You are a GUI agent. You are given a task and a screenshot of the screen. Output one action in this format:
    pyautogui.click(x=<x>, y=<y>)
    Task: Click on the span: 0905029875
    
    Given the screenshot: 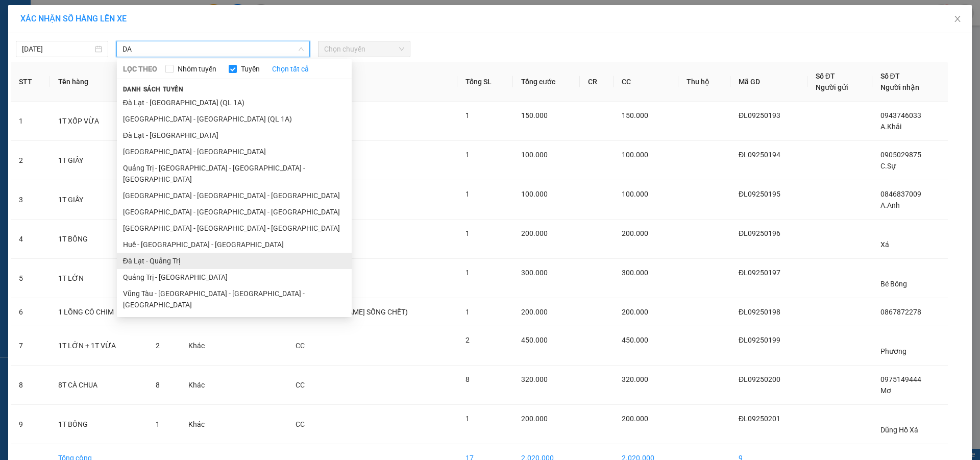 What is the action you would take?
    pyautogui.click(x=901, y=155)
    